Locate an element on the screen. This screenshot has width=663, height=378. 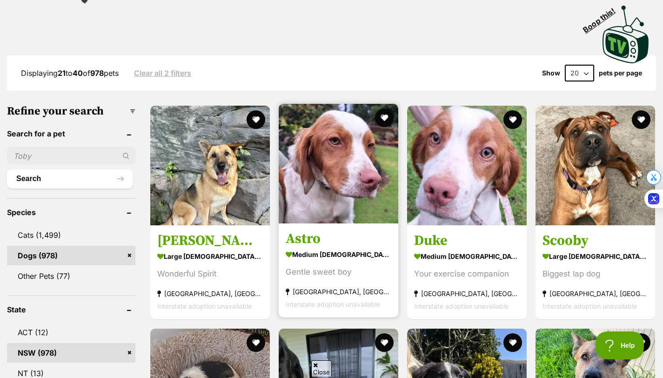
img: Lizzie - German Shepherd Dog is located at coordinates (210, 165).